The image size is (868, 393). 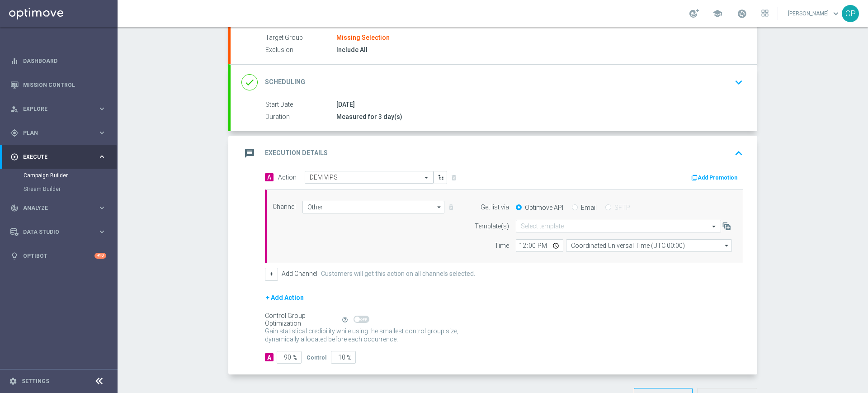 What do you see at coordinates (60, 208) in the screenshot?
I see `span: Analyze` at bounding box center [60, 208].